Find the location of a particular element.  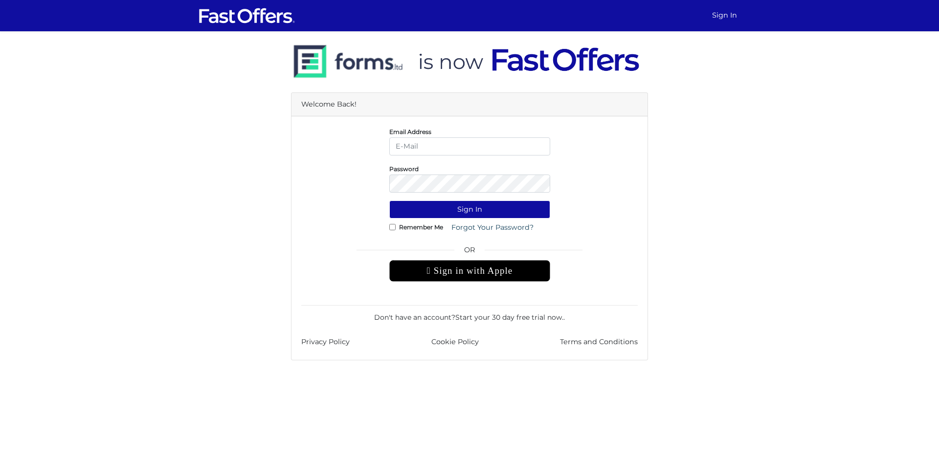

div: Sign in with Apple is located at coordinates (469, 271).